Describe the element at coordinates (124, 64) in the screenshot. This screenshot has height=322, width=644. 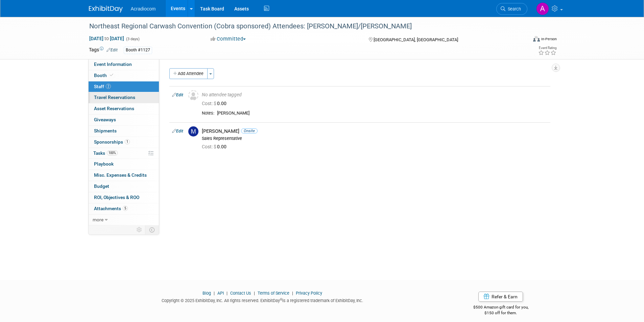
I see `a: Event Information` at that location.